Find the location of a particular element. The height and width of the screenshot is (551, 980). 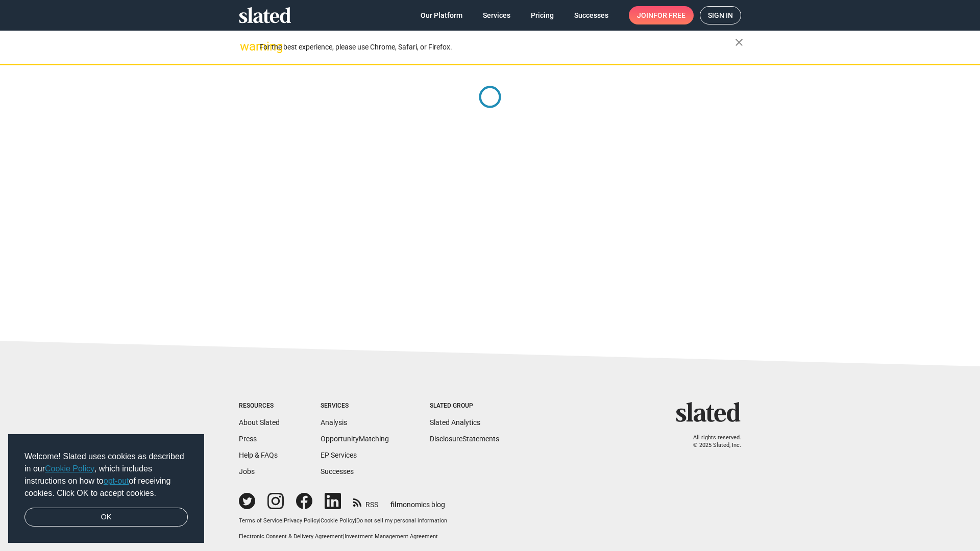

a: dismiss cookie message is located at coordinates (106, 517).